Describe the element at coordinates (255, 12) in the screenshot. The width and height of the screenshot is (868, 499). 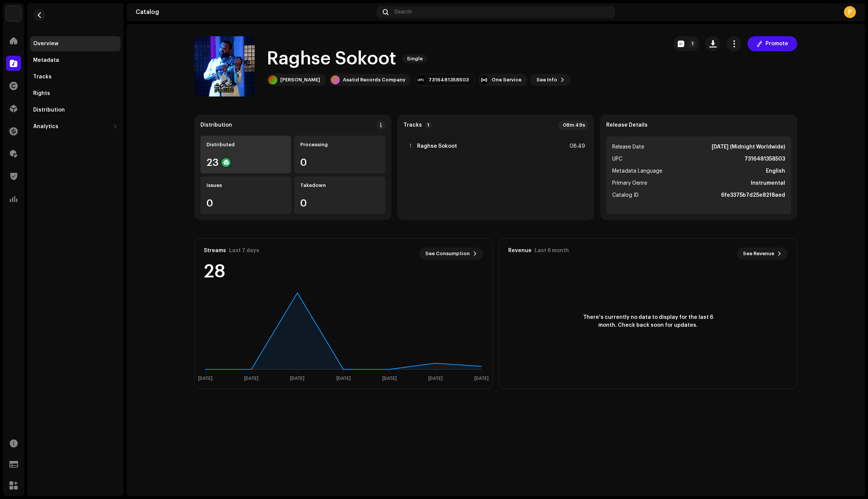
I see `div: Catalog` at that location.